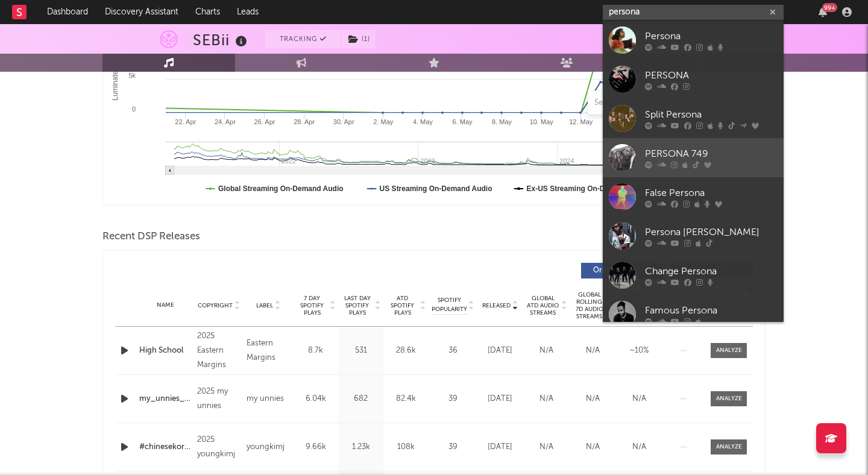 Image resolution: width=868 pixels, height=475 pixels. What do you see at coordinates (711, 153) in the screenshot?
I see `div: PERSONA 749` at bounding box center [711, 153].